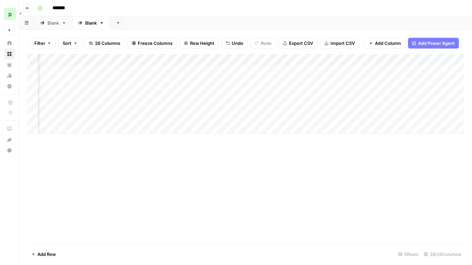 Image resolution: width=472 pixels, height=265 pixels. I want to click on div: What's new?, so click(9, 140).